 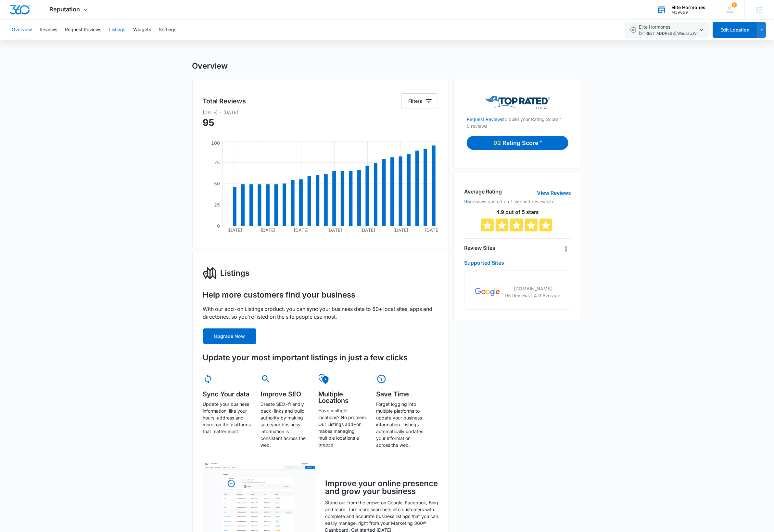 I want to click on p: to build your Rating Score™, so click(x=518, y=115).